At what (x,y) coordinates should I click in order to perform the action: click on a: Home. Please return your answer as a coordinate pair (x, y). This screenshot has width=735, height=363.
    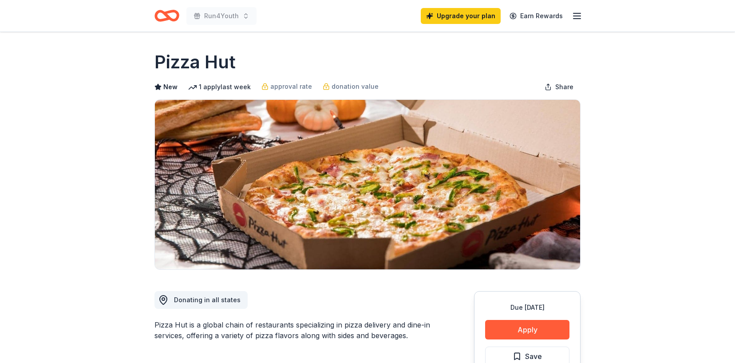
    Looking at the image, I should click on (167, 16).